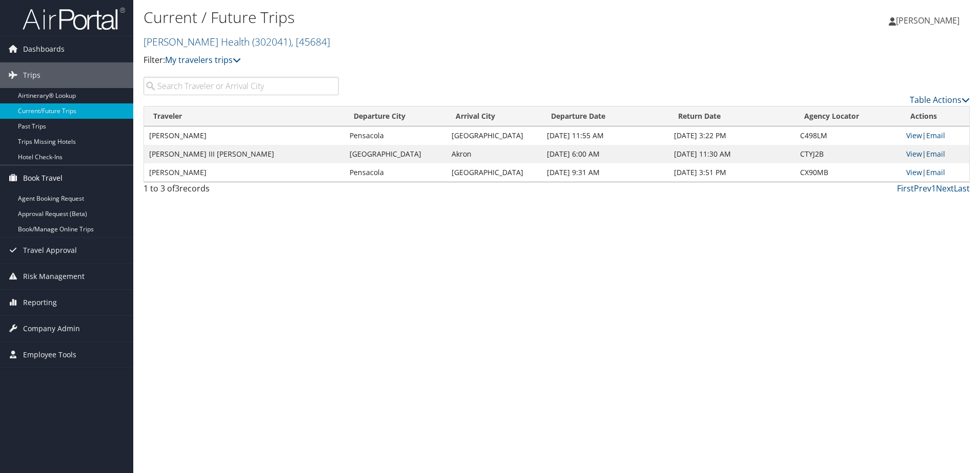 The height and width of the screenshot is (473, 980). Describe the element at coordinates (419, 17) in the screenshot. I see `h1: Current / Future Trips` at that location.